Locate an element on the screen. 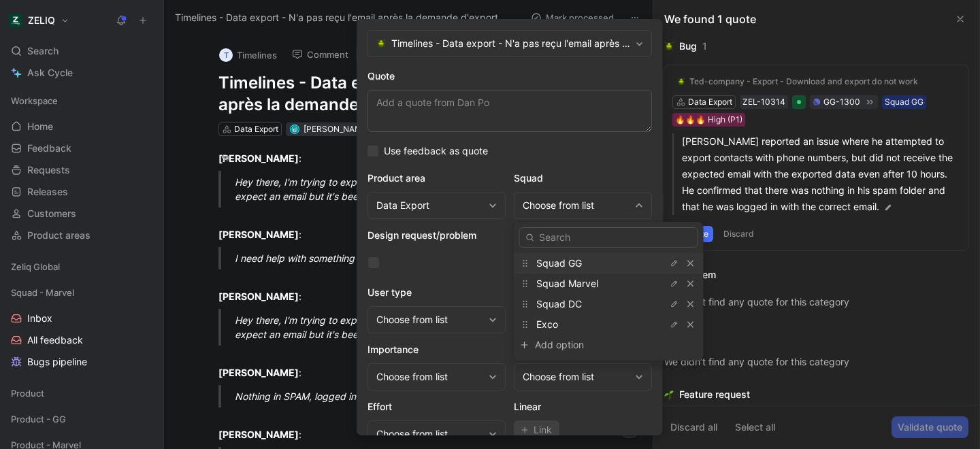 This screenshot has width=980, height=449. span: Squad GG is located at coordinates (558, 262).